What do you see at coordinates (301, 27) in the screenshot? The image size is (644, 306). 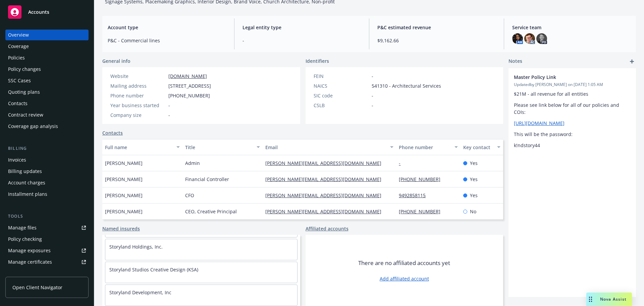 I see `span: Legal entity type` at bounding box center [301, 27].